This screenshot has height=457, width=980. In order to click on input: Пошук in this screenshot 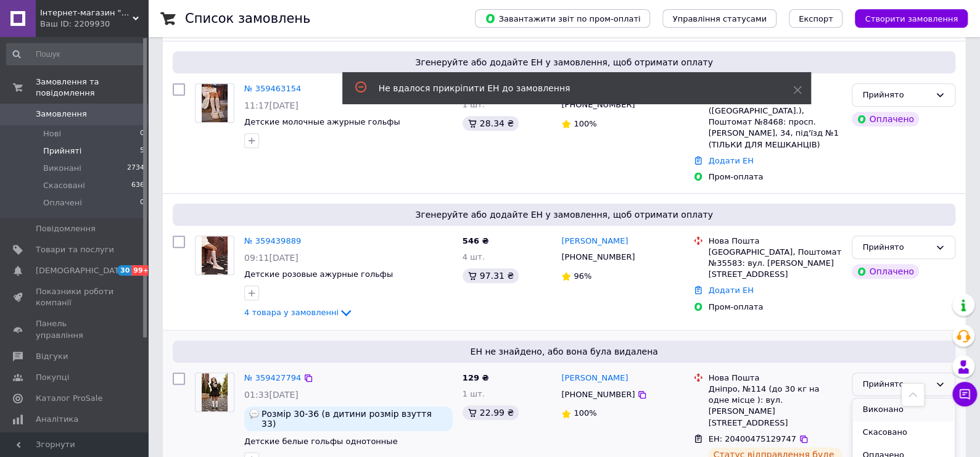, I will do `click(76, 54)`.